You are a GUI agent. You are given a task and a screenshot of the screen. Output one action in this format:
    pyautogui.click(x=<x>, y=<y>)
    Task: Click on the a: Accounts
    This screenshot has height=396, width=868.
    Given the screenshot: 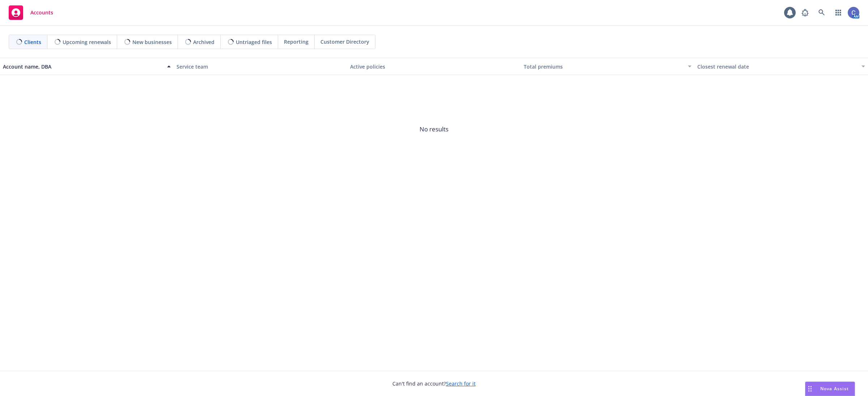 What is the action you would take?
    pyautogui.click(x=31, y=13)
    